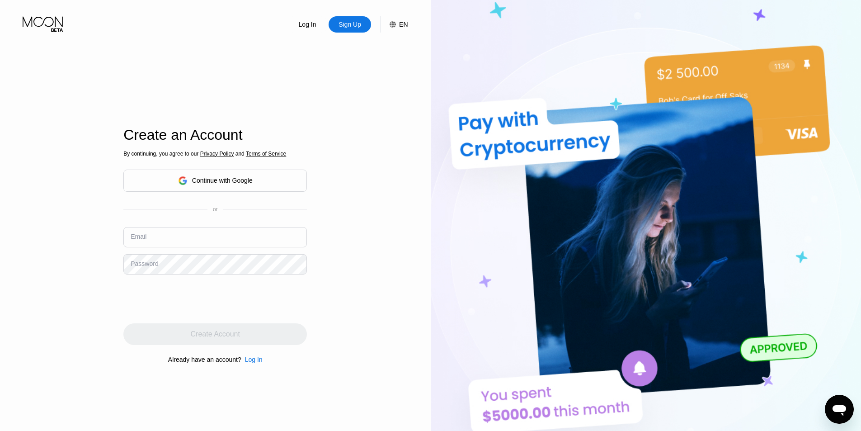 The image size is (861, 431). What do you see at coordinates (240, 154) in the screenshot?
I see `span: and` at bounding box center [240, 154].